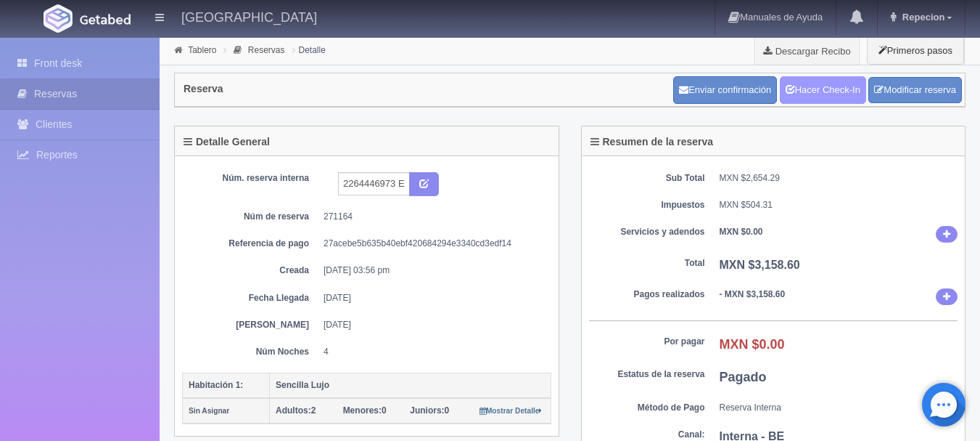 The height and width of the screenshot is (441, 980). What do you see at coordinates (653, 142) in the screenshot?
I see `h4: Resumen de la reserva` at bounding box center [653, 142].